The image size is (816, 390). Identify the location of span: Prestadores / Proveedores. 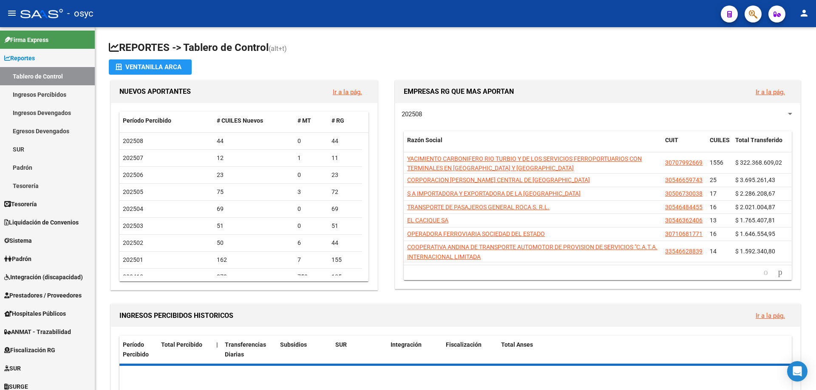
(43, 296).